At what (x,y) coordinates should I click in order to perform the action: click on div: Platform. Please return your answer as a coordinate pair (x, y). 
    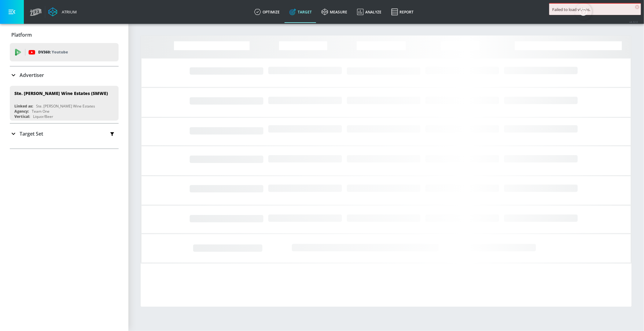
    Looking at the image, I should click on (64, 35).